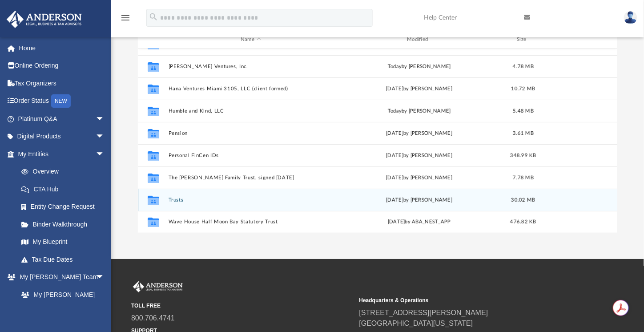 This screenshot has height=332, width=644. What do you see at coordinates (65, 224) in the screenshot?
I see `a: Binder Walkthrough` at bounding box center [65, 224].